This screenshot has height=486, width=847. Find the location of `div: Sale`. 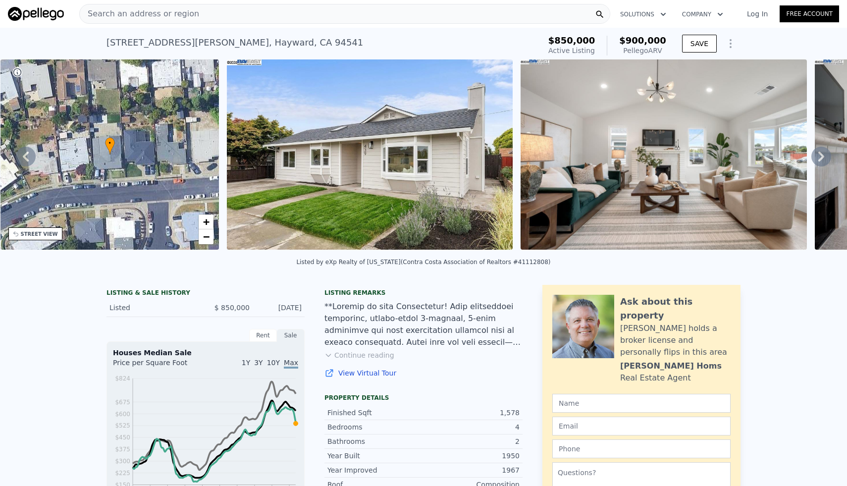

div: Sale is located at coordinates (291, 335).